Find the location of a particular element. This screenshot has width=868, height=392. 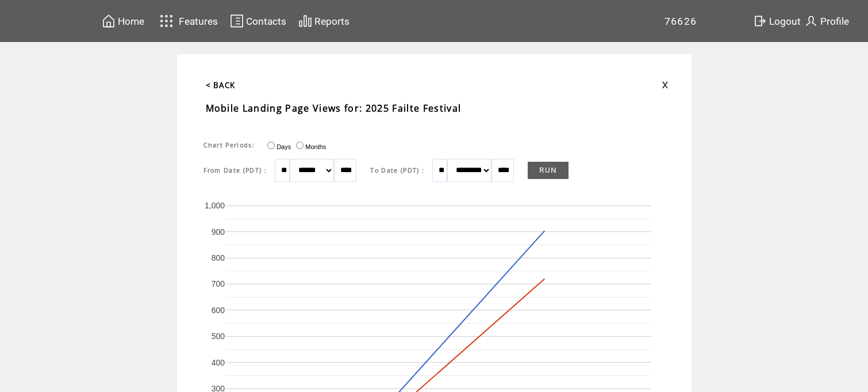

img: exit.svg is located at coordinates (760, 20).